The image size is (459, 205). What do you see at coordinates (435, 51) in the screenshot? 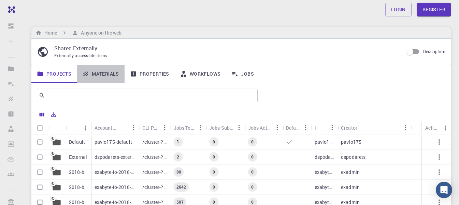
I see `span: Description` at bounding box center [435, 51].